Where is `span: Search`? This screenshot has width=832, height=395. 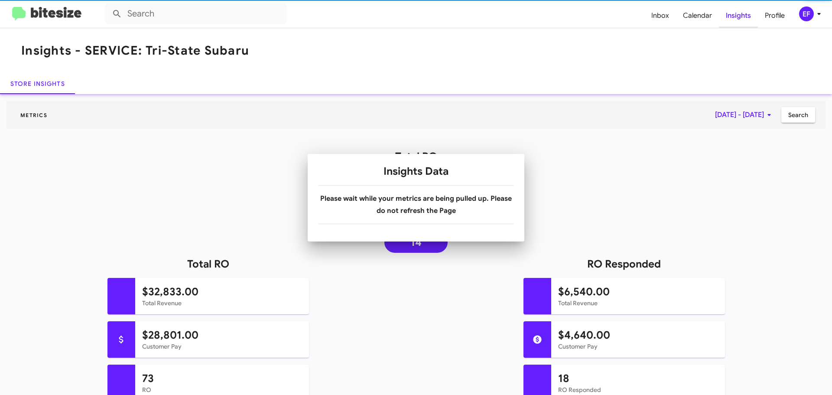
span: Search is located at coordinates (798, 115).